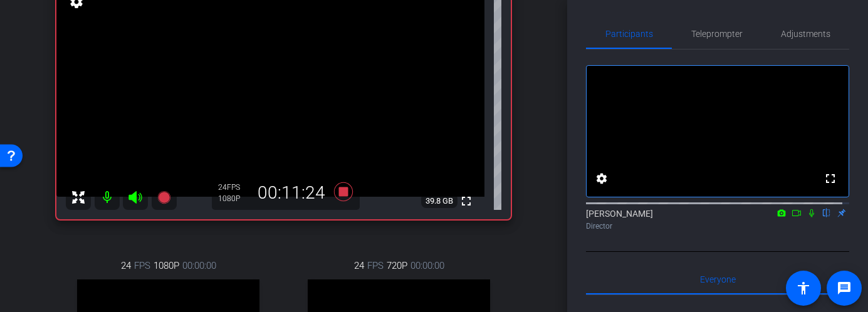 Image resolution: width=868 pixels, height=312 pixels. Describe the element at coordinates (397, 266) in the screenshot. I see `span: 720P` at that location.